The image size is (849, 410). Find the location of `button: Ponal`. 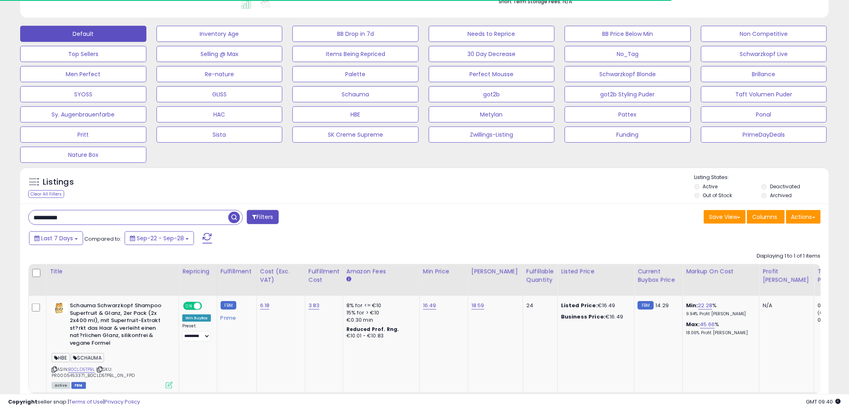

button: Ponal is located at coordinates (764, 115).